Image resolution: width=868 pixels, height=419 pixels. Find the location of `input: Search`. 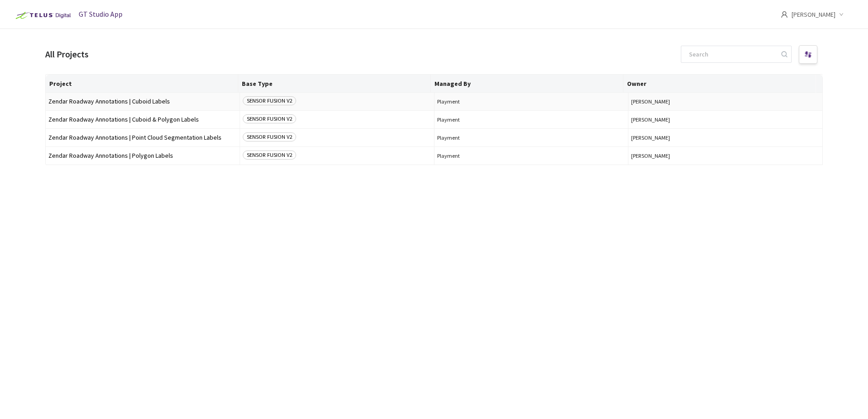

input: Search is located at coordinates (731, 54).